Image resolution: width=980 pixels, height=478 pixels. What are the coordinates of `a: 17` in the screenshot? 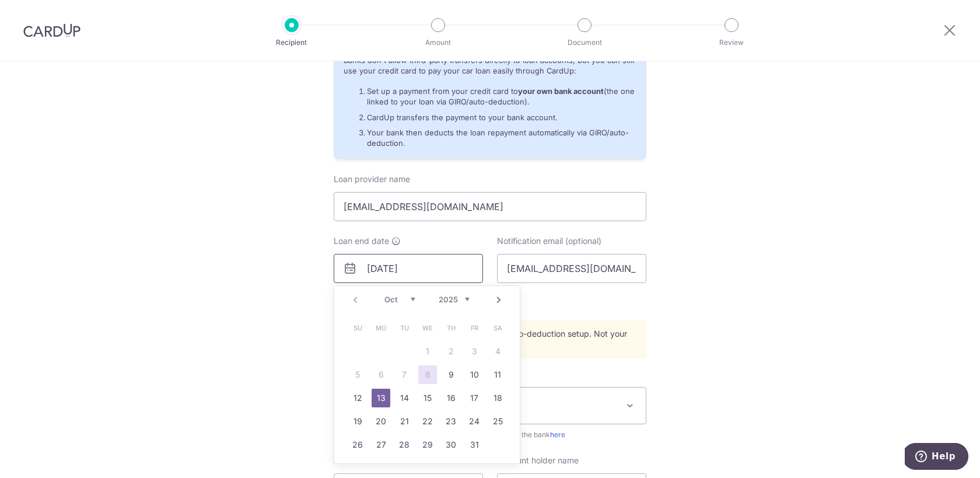 It's located at (475, 398).